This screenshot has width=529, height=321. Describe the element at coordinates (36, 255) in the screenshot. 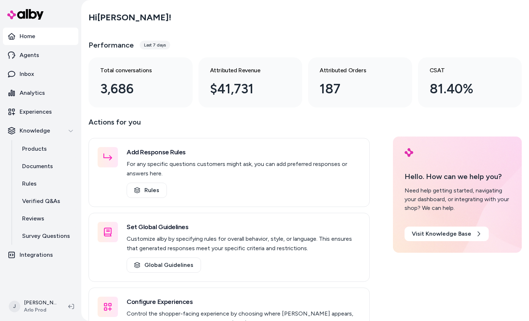

I see `p: Integrations` at that location.